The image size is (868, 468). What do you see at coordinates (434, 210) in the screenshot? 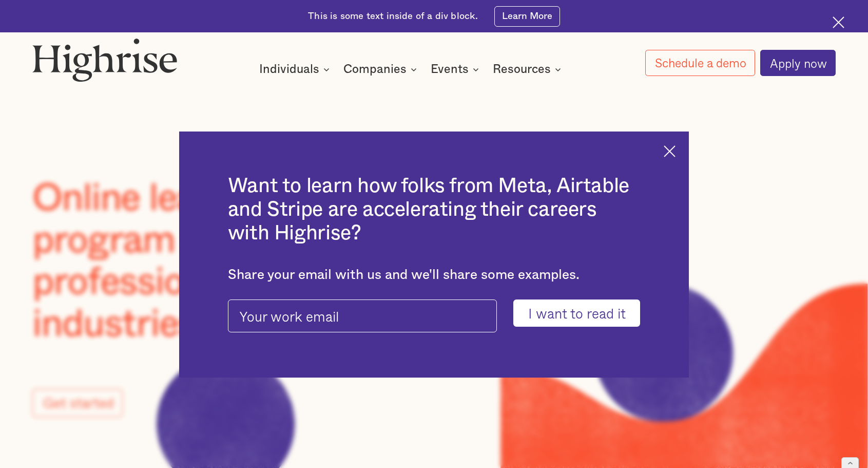
I see `h2: Want to learn how folks from Meta, Airtable and Stripe are accelerating their careers with Highrise?` at bounding box center [434, 210].